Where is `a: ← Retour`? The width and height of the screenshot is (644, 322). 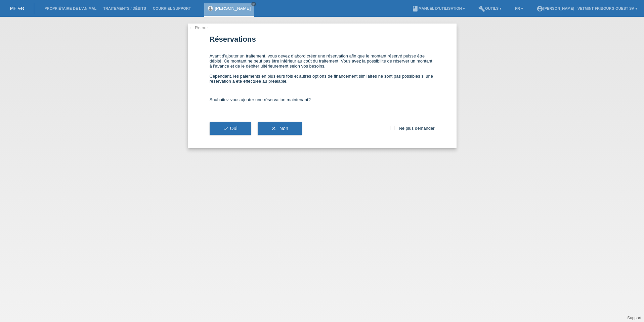
a: ← Retour is located at coordinates (198, 28).